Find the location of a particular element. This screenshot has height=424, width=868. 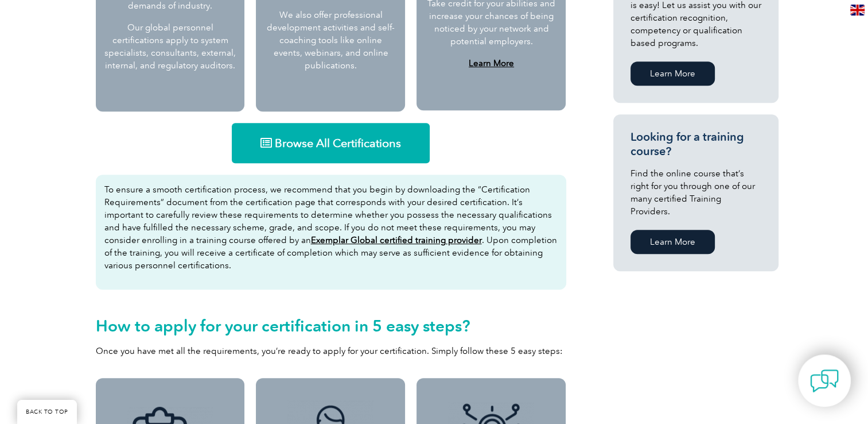

img: en is located at coordinates (857, 10).